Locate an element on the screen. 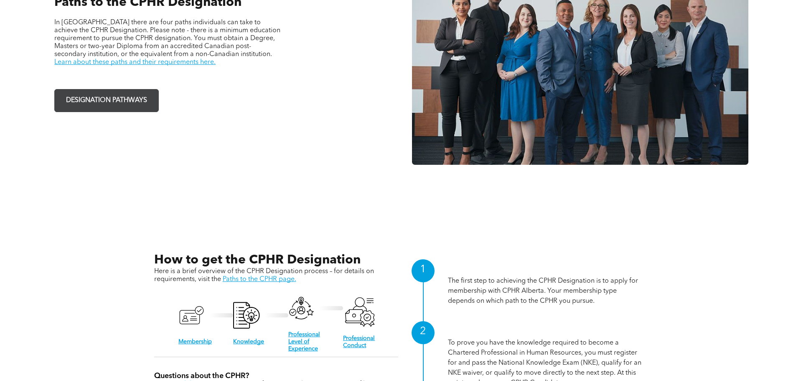 This screenshot has height=381, width=796. span: How to get the CPHR Designation is located at coordinates (257, 260).